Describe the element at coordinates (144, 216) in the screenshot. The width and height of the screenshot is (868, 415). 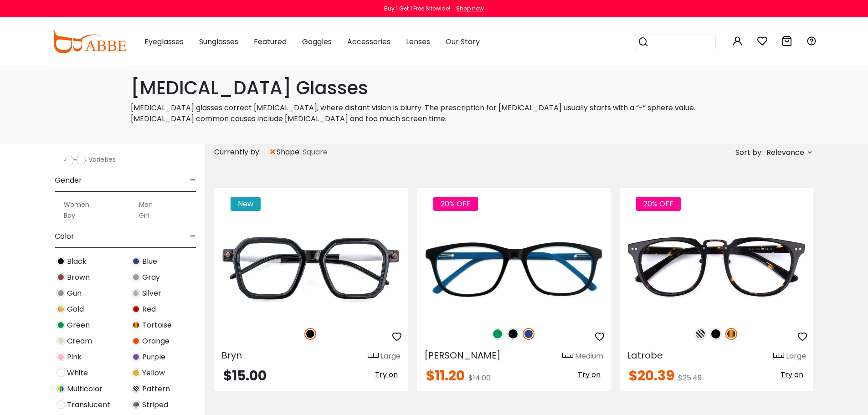
I see `label: Girl` at that location.